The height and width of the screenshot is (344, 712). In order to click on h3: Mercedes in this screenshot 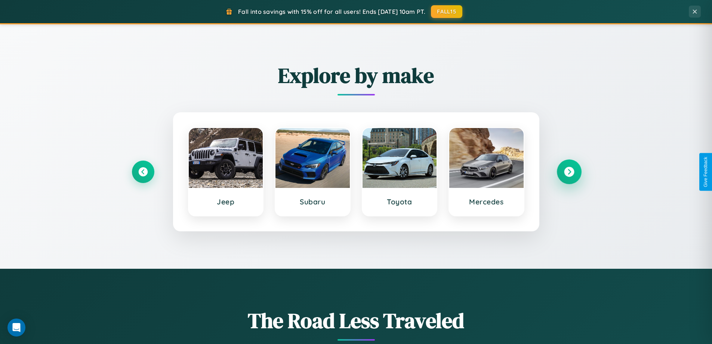, I will do `click(487, 202)`.